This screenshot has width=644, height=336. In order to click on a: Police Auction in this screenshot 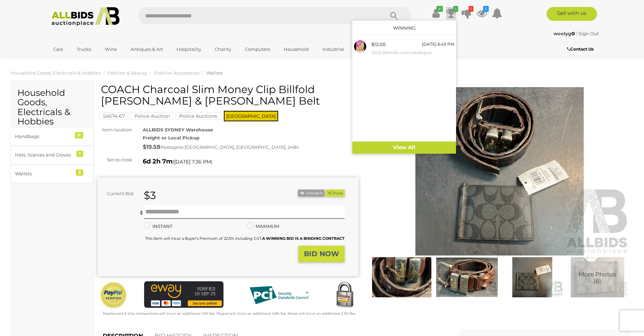, I will do `click(152, 116)`.